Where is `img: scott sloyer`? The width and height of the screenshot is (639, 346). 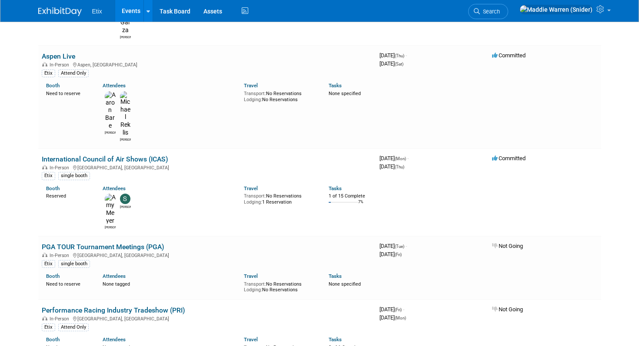
img: scott sloyer is located at coordinates (125, 199).